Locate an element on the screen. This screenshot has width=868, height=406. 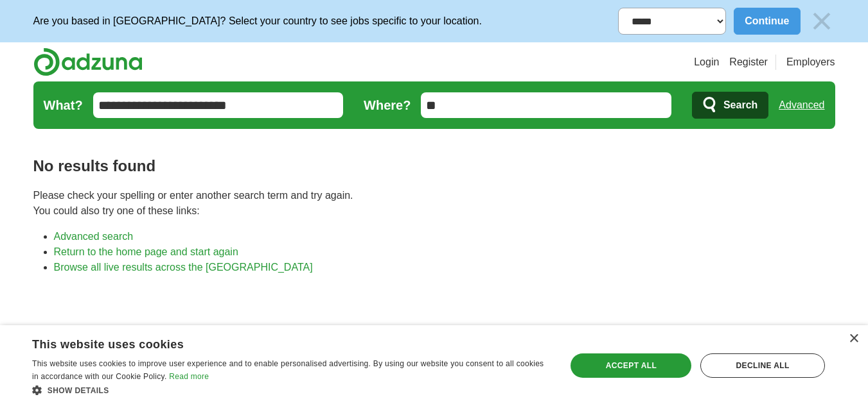
h1: No results found is located at coordinates (434, 166).